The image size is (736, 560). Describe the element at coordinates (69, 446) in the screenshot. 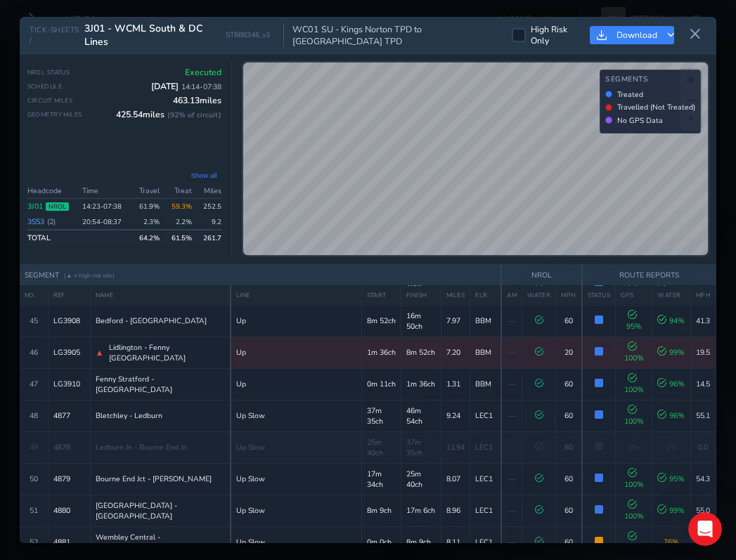

I see `td: 4878` at that location.